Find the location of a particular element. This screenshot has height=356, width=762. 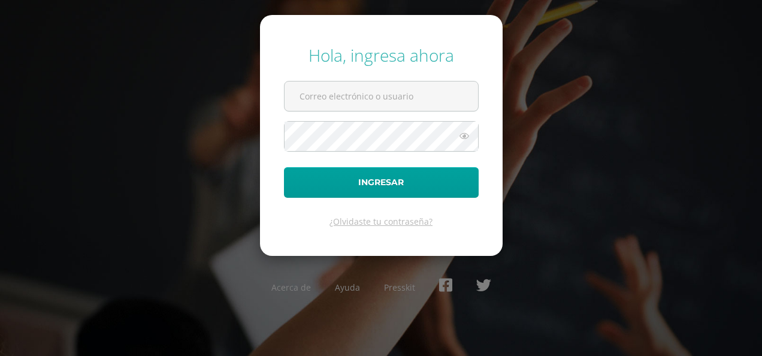

a: ¿Olvidaste tu contraseña? is located at coordinates (381, 221).